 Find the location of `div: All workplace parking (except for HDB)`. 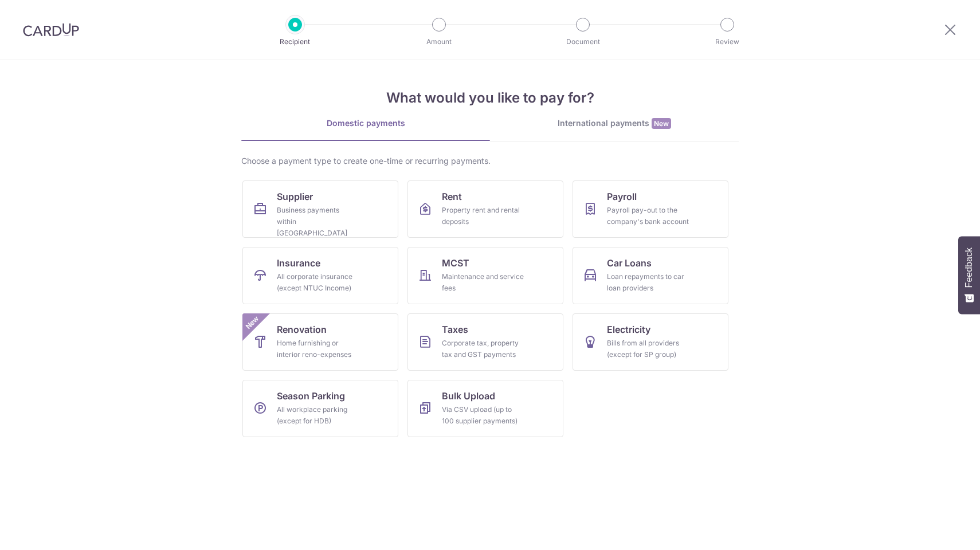

div: All workplace parking (except for HDB) is located at coordinates (318, 415).